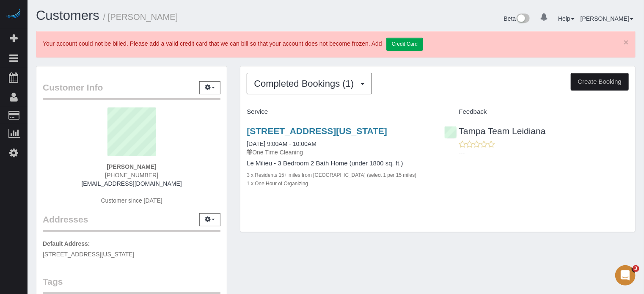 The image size is (644, 294). What do you see at coordinates (339, 152) in the screenshot?
I see `p: One Time Cleaning` at bounding box center [339, 152].